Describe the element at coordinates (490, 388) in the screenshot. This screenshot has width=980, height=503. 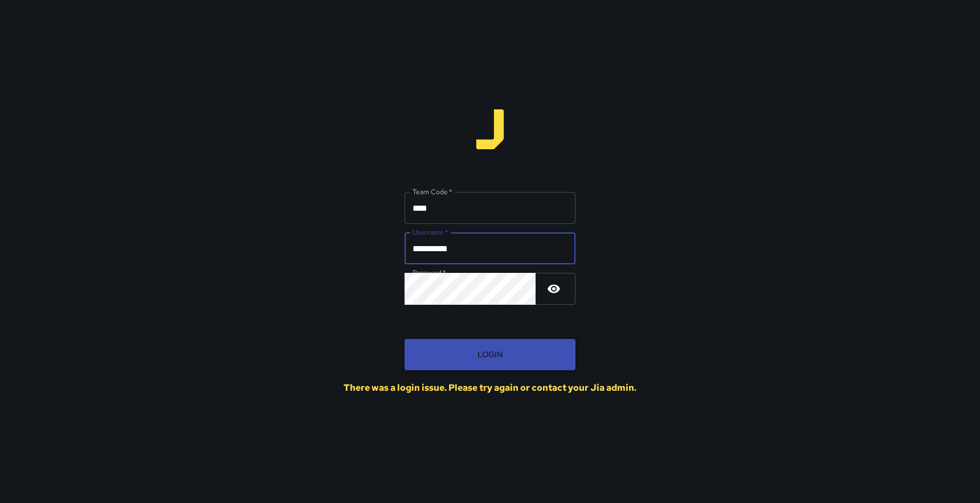
I see `div: There was a login issue. Please try again or contact your Jia admin.` at that location.